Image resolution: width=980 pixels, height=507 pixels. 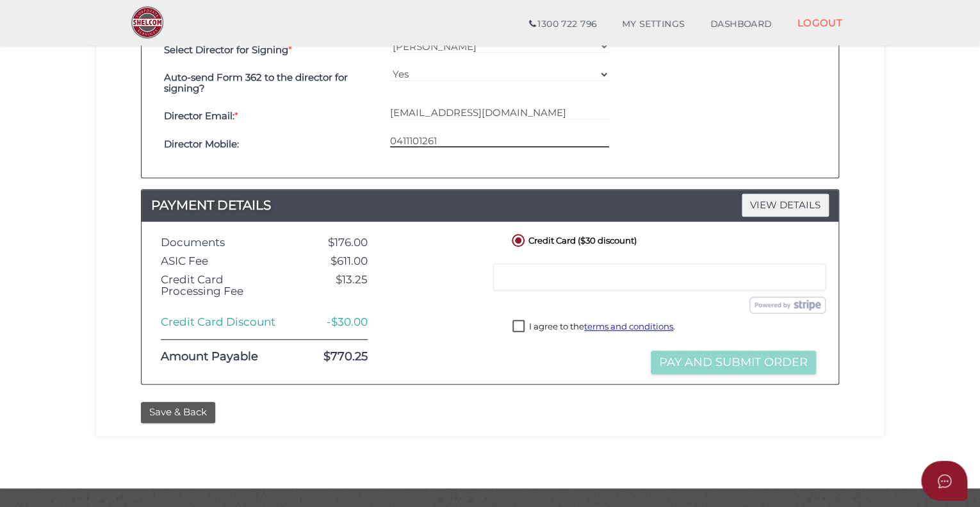 What do you see at coordinates (490, 205) in the screenshot?
I see `h4: PAYMENT DETAILS` at bounding box center [490, 205].